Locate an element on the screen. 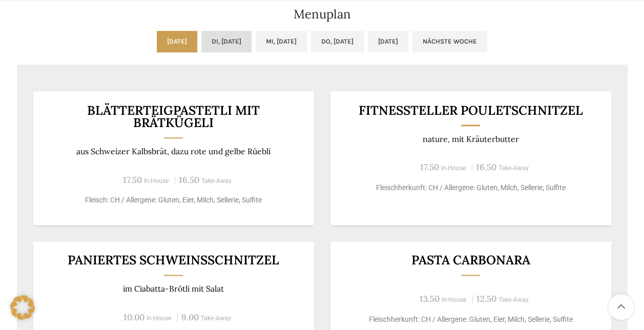 This screenshot has width=644, height=330. h3: Paniertes Schweinsschnitzel is located at coordinates (173, 260).